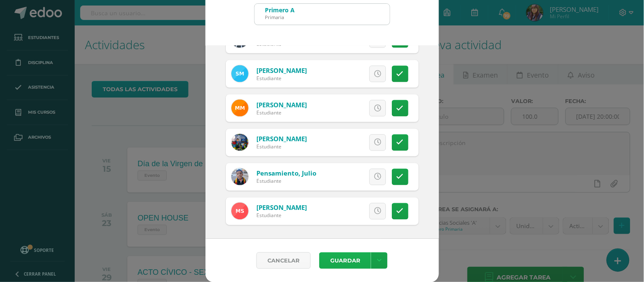 Image resolution: width=644 pixels, height=282 pixels. Describe the element at coordinates (240, 108) in the screenshot. I see `img: 5517557a00ec6cb4703d17cce7e93c31.png` at that location.